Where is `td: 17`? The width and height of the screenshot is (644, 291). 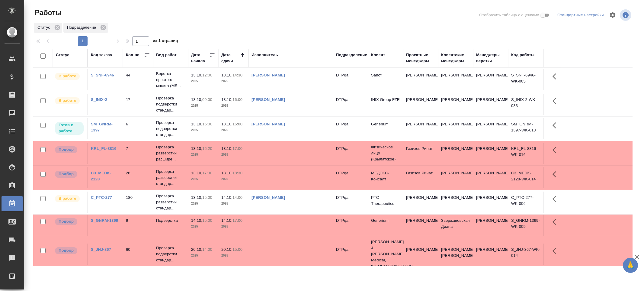 td: 17 is located at coordinates (138, 104).